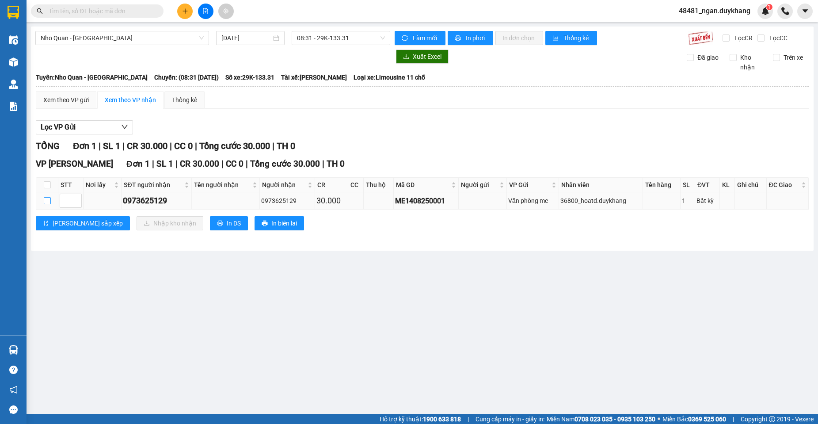  Describe the element at coordinates (222, 185) in the screenshot. I see `span: Tên người nhận` at that location.